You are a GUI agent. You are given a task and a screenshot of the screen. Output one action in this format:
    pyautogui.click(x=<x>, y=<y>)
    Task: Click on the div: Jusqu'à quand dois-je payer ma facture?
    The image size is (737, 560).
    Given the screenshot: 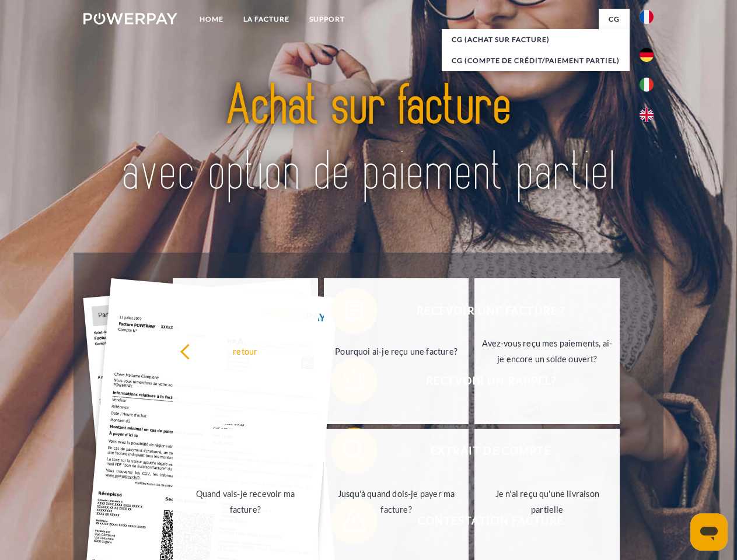 What is the action you would take?
    pyautogui.click(x=396, y=502)
    